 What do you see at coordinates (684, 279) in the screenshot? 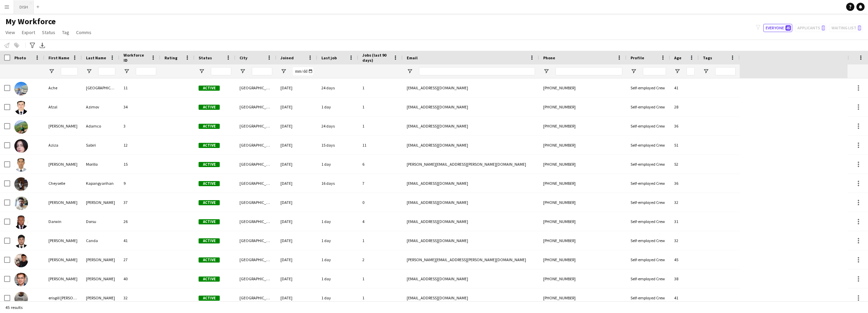
I see `div: 38` at bounding box center [684, 279].